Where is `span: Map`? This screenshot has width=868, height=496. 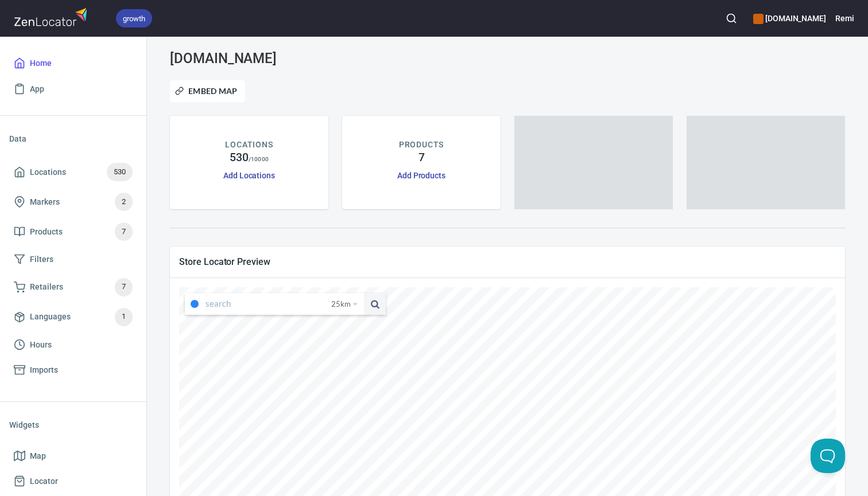
span: Map is located at coordinates (38, 456).